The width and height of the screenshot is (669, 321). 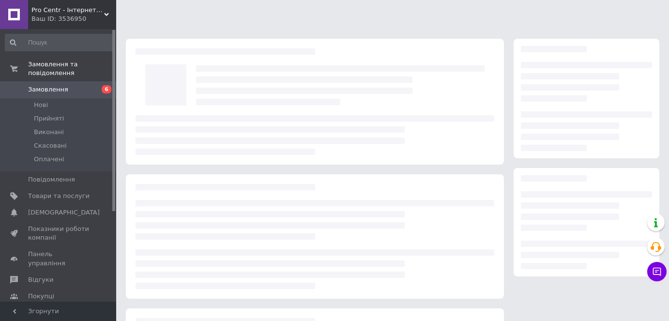 I want to click on span: Прийняті, so click(x=49, y=119).